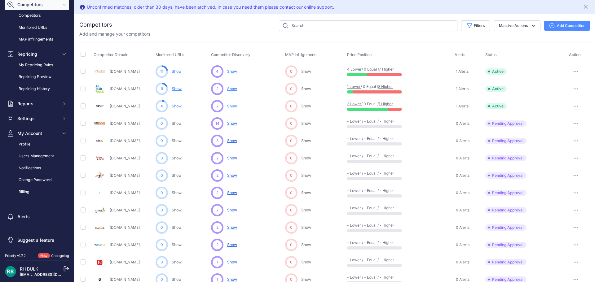 Image resolution: width=595 pixels, height=282 pixels. Describe the element at coordinates (170, 55) in the screenshot. I see `span: Monitored URLs` at that location.